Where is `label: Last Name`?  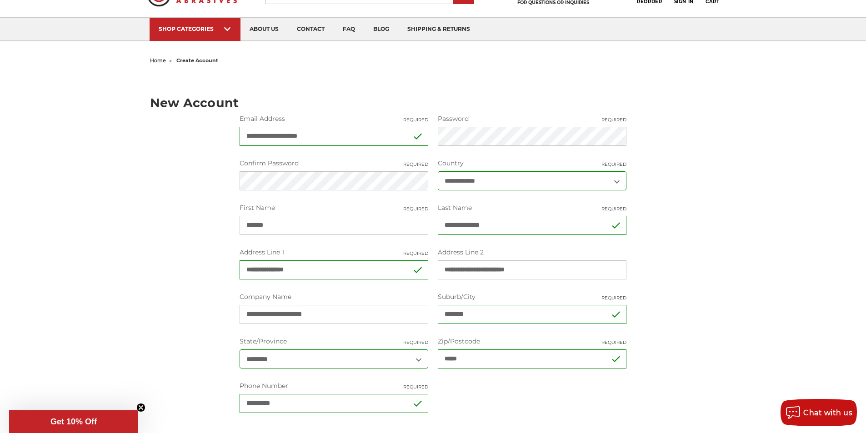
label: Last Name is located at coordinates (532, 208).